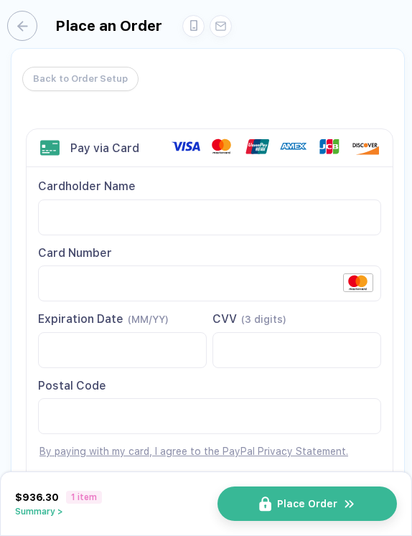 The image size is (412, 536). I want to click on div: CVV, so click(296, 319).